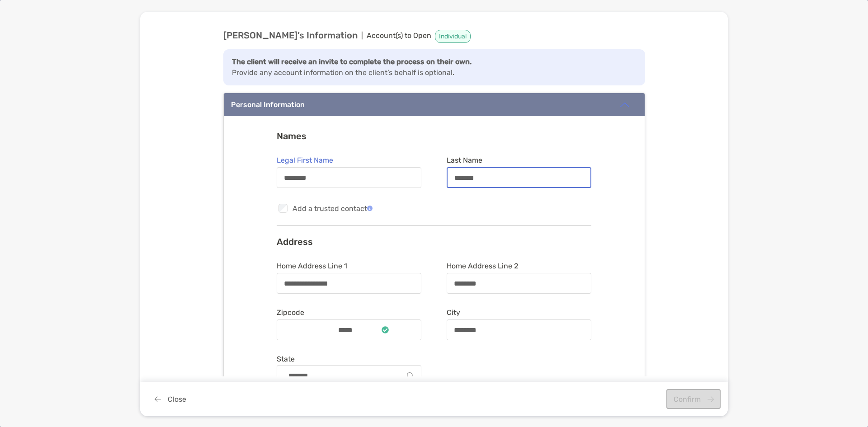 The width and height of the screenshot is (868, 427). I want to click on input: Last Name, so click(519, 178).